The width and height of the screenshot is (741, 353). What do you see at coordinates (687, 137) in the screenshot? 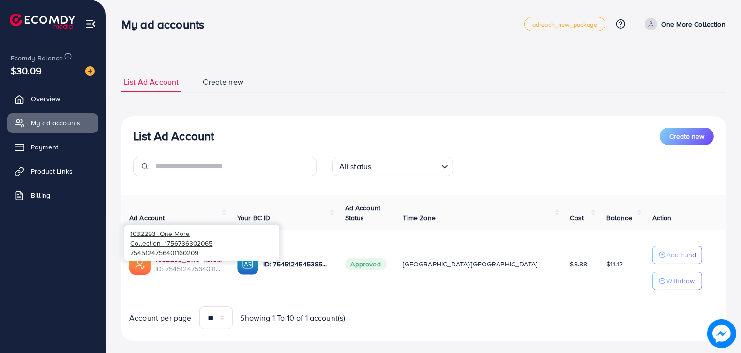
I see `button: Create new` at bounding box center [687, 137].